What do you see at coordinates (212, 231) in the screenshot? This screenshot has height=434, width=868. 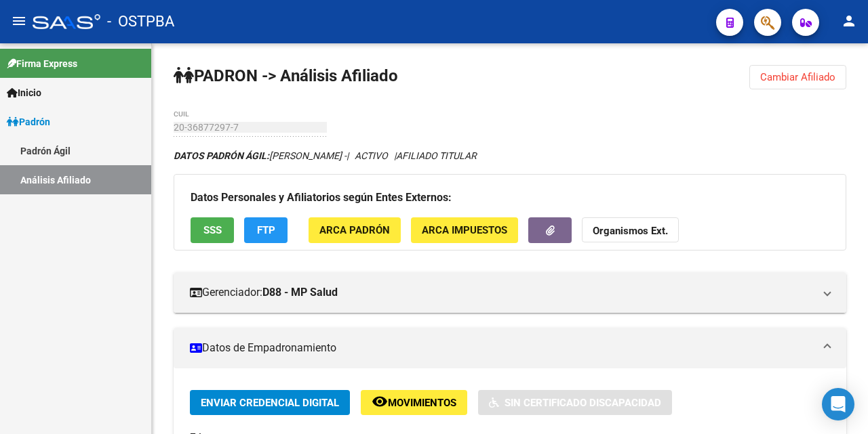 I see `span: SSS` at bounding box center [212, 231].